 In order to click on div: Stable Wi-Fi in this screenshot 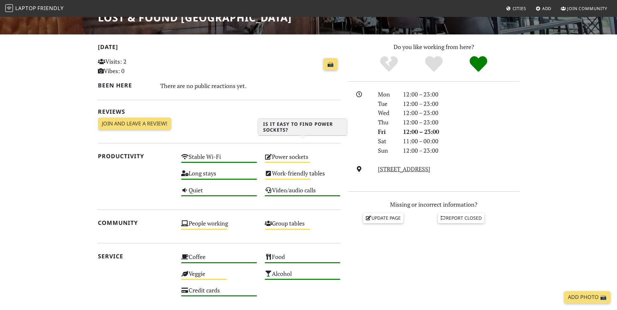, I will do `click(219, 160)`.